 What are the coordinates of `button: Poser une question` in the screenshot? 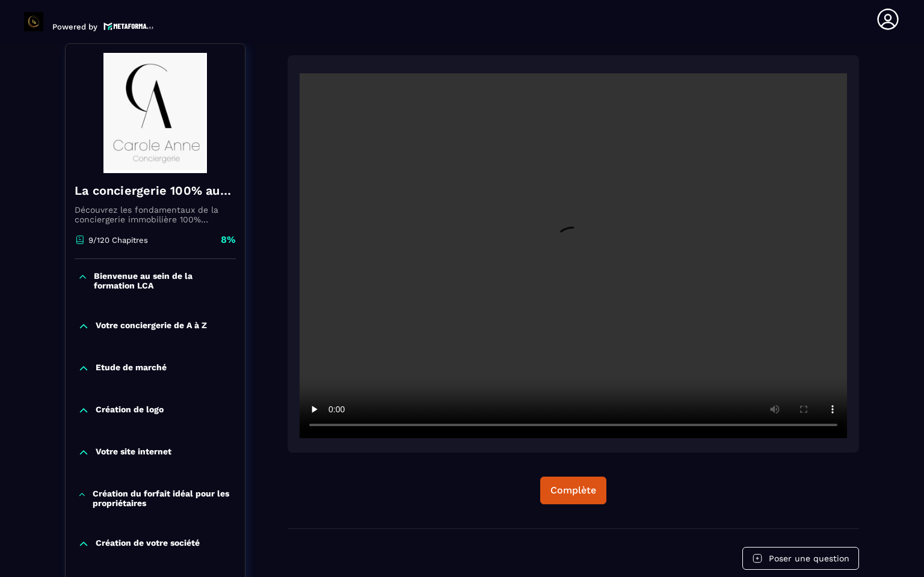 It's located at (801, 559).